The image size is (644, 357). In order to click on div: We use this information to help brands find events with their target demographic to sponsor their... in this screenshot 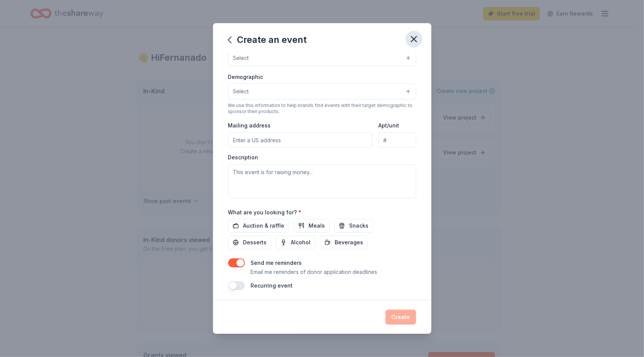, I will do `click(322, 109)`.